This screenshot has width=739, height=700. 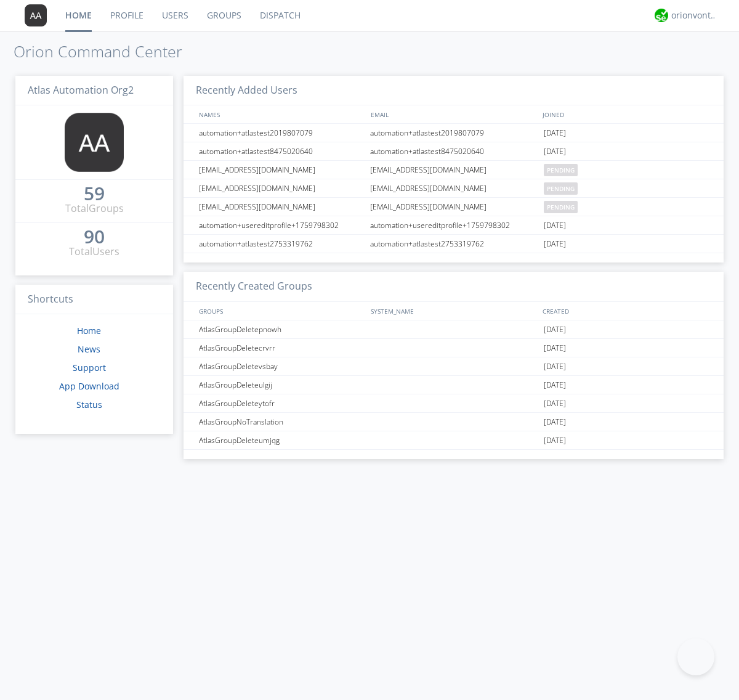 What do you see at coordinates (94, 194) in the screenshot?
I see `a: 59` at bounding box center [94, 194].